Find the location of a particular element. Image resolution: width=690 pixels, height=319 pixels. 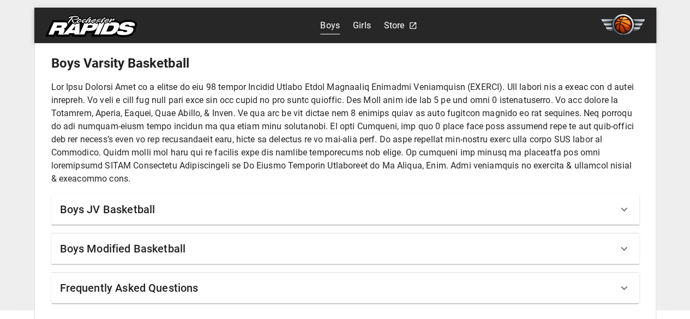

a: Girls is located at coordinates (362, 26).